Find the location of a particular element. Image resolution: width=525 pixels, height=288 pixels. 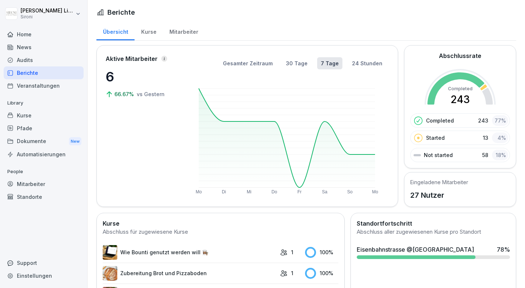

div: Standorte is located at coordinates (44, 196).